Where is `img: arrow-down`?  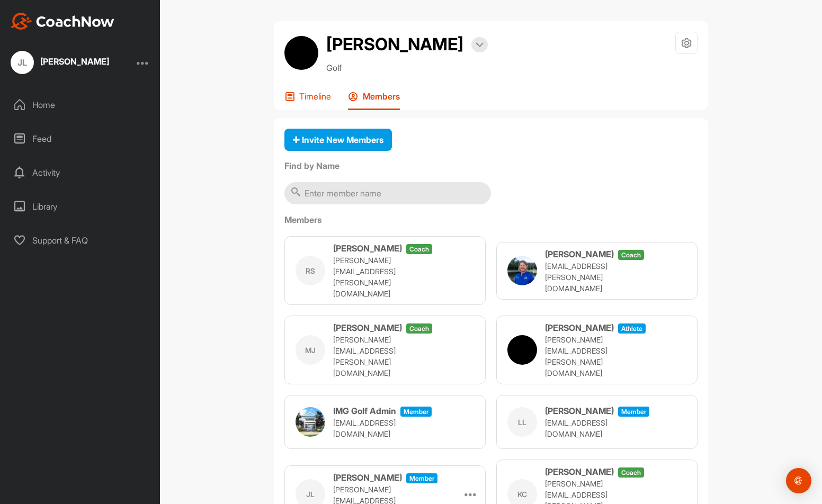
img: arrow-down is located at coordinates (479, 45).